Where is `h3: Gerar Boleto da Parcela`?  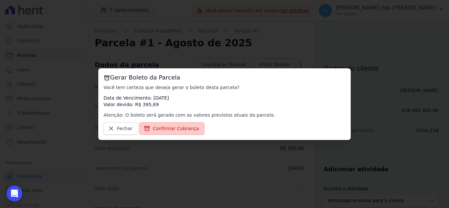 h3: Gerar Boleto da Parcela is located at coordinates (224, 77).